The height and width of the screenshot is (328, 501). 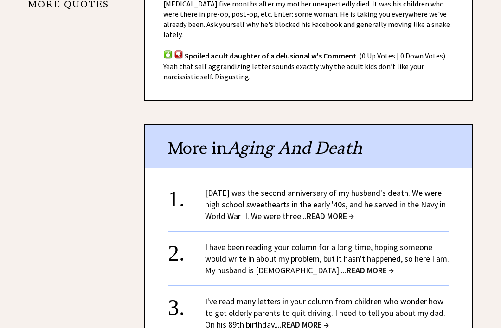 I want to click on div: More in, so click(x=308, y=146).